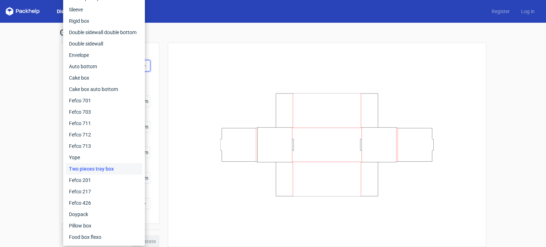 This screenshot has width=546, height=247. I want to click on div: Envelope, so click(104, 55).